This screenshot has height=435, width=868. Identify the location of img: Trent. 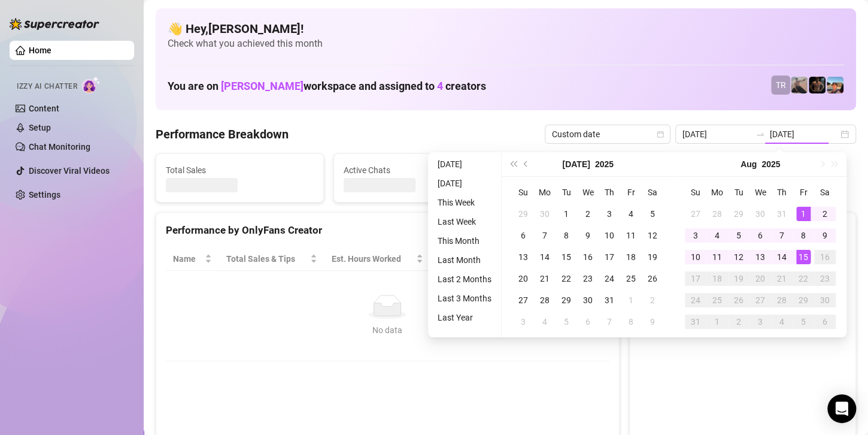
(817, 85).